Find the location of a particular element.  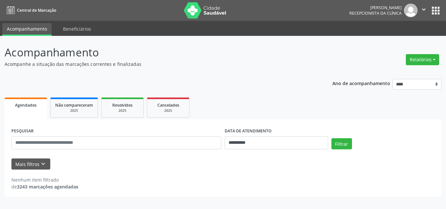

p: Acompanhamento is located at coordinates (157, 53).